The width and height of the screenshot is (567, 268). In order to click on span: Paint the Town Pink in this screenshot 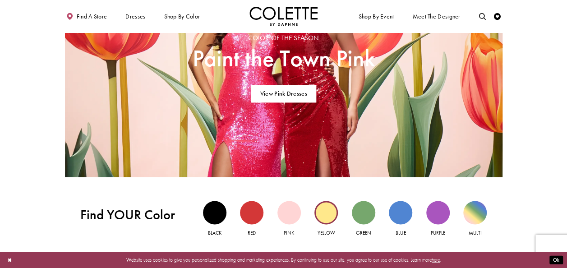, I will do `click(284, 58)`.